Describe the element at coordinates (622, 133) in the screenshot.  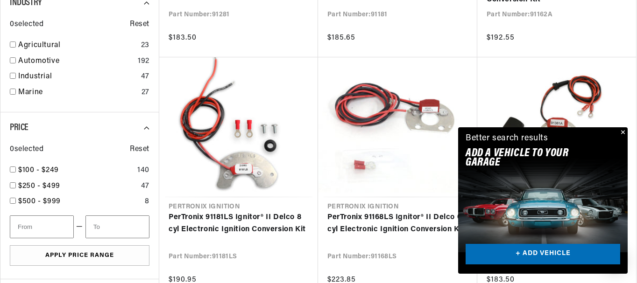
I see `button: Close` at that location.